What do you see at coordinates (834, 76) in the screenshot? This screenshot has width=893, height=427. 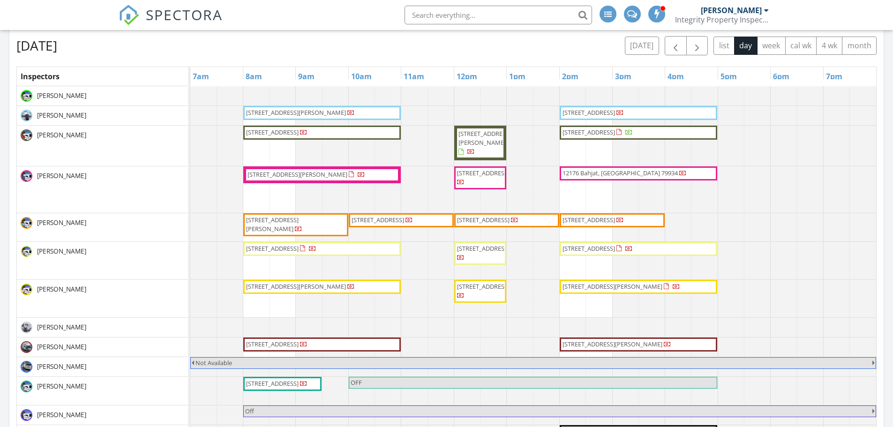 I see `a: 7pm` at bounding box center [834, 76].